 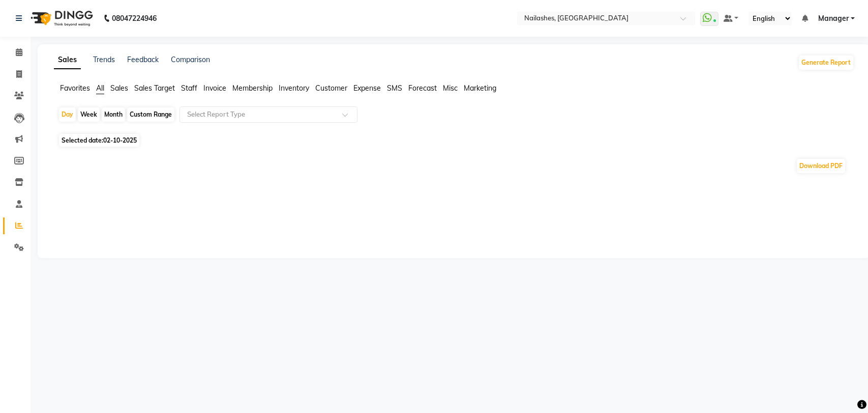 What do you see at coordinates (480, 88) in the screenshot?
I see `span: Marketing` at bounding box center [480, 88].